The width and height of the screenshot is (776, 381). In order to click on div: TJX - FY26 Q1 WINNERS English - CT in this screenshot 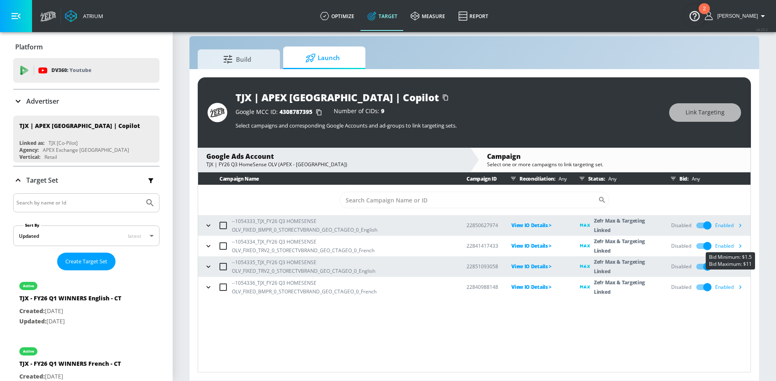, I will do `click(70, 300)`.